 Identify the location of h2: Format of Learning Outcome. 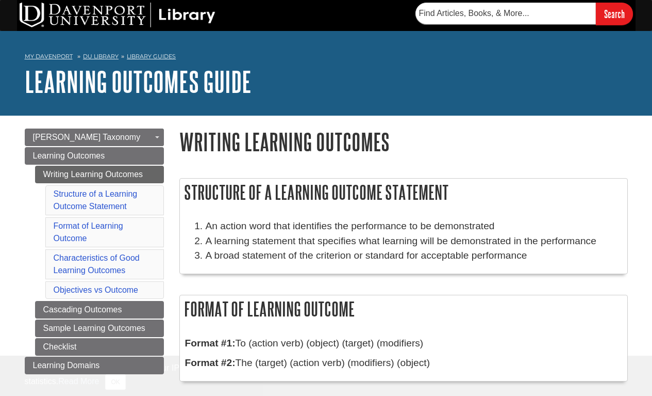
(404, 308).